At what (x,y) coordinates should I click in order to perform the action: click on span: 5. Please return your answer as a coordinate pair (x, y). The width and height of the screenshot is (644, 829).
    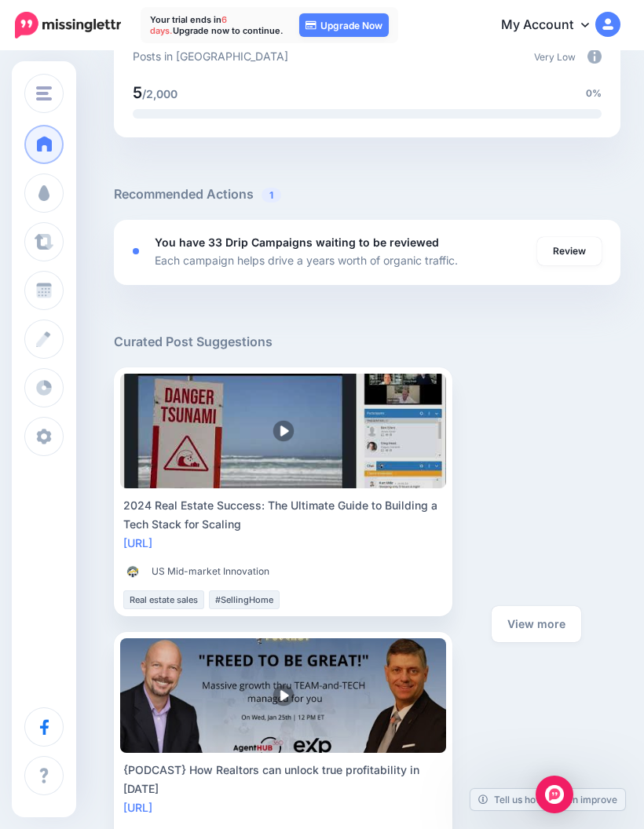
    Looking at the image, I should click on (138, 93).